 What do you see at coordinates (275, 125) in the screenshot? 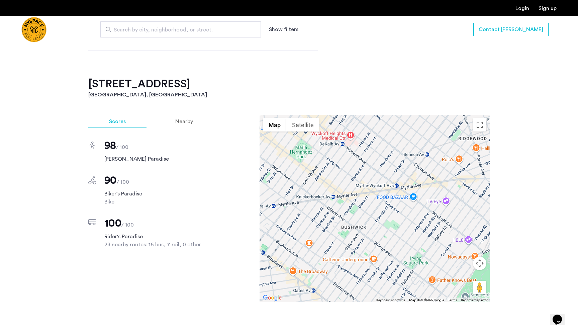
I see `button: Show street map` at bounding box center [275, 125].